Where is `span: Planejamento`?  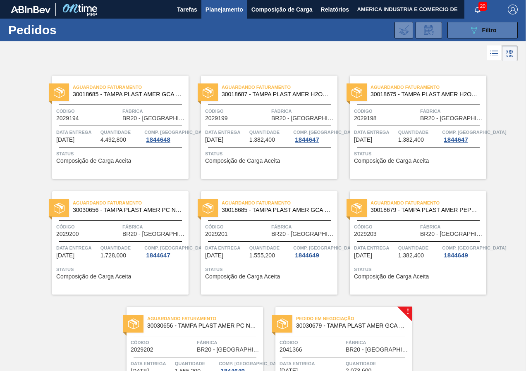
span: Planejamento is located at coordinates (224, 10).